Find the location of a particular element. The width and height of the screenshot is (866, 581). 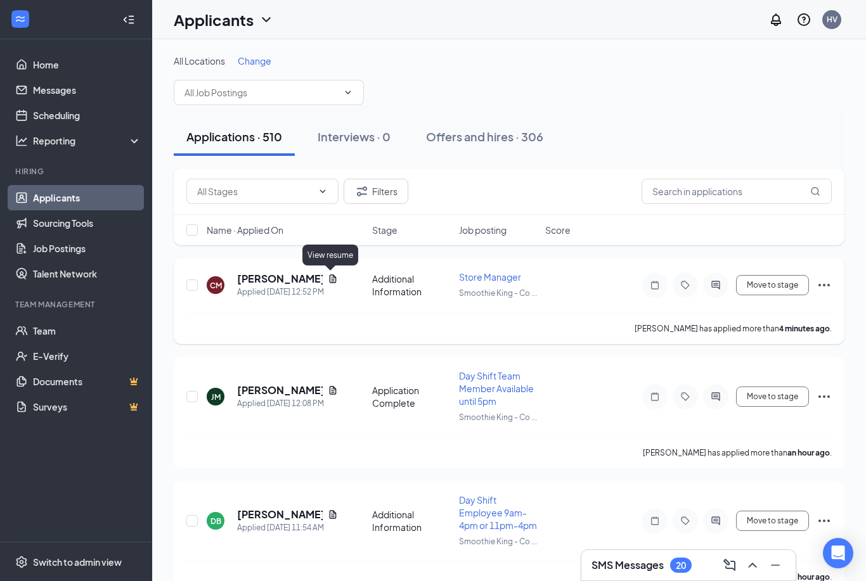

div: Hiring is located at coordinates (77, 171).